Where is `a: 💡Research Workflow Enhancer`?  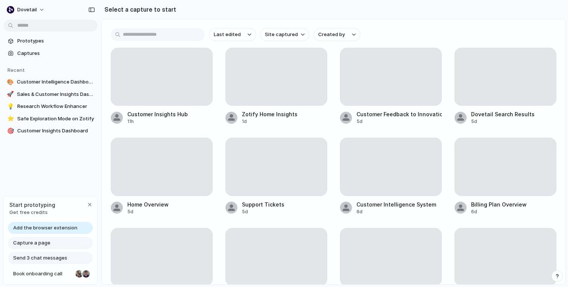 a: 💡Research Workflow Enhancer is located at coordinates (51, 106).